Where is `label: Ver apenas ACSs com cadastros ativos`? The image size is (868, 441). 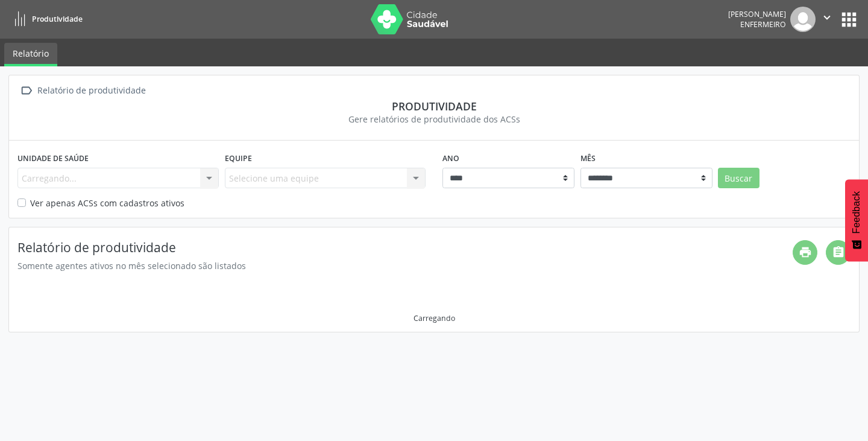 label: Ver apenas ACSs com cadastros ativos is located at coordinates (107, 203).